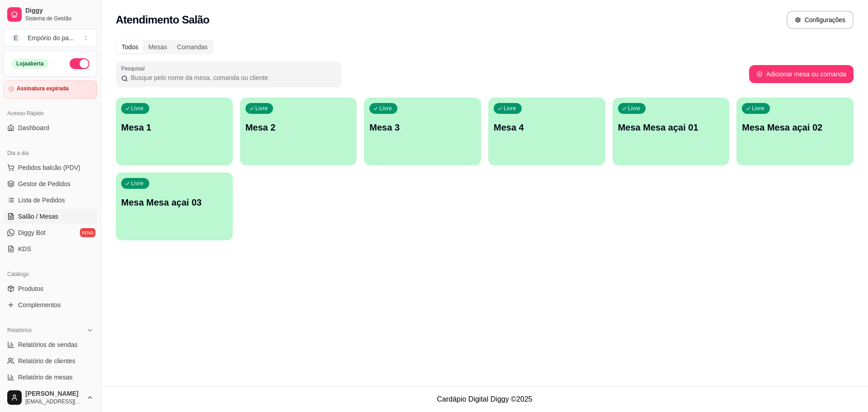  What do you see at coordinates (299, 132) in the screenshot?
I see `button: LivreMesa 2` at bounding box center [299, 132].